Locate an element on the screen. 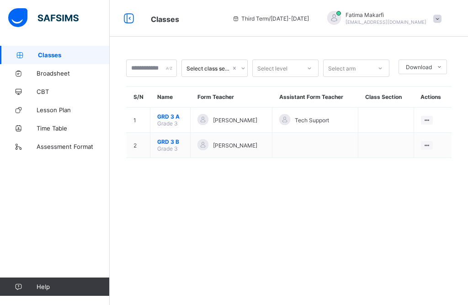 The width and height of the screenshot is (468, 305). span: session/term information is located at coordinates (271, 18).